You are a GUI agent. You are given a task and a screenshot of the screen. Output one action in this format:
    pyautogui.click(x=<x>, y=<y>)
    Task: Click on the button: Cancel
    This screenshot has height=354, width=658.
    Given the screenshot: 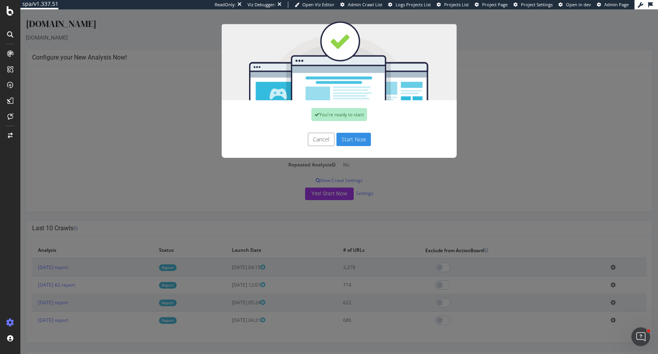 What is the action you would take?
    pyautogui.click(x=301, y=130)
    